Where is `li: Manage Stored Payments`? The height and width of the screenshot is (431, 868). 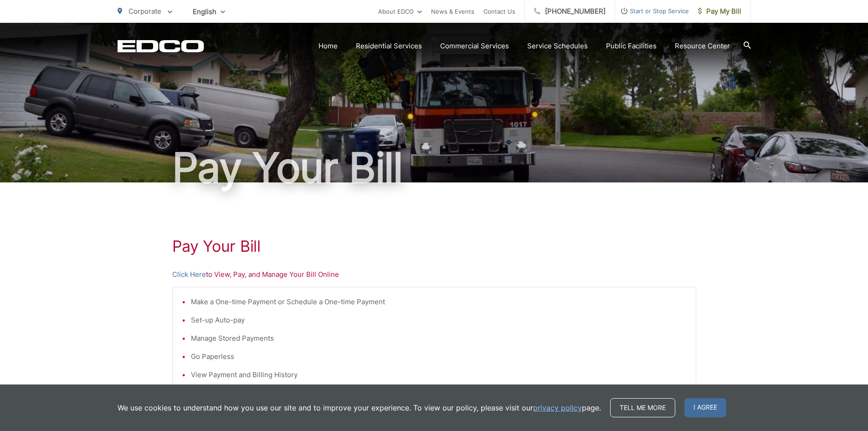
li: Manage Stored Payments is located at coordinates (439, 339).